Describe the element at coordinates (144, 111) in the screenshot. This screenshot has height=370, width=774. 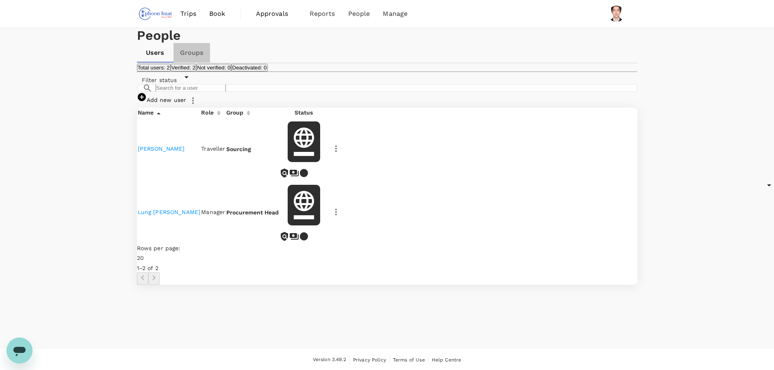
I see `div: Name` at that location.